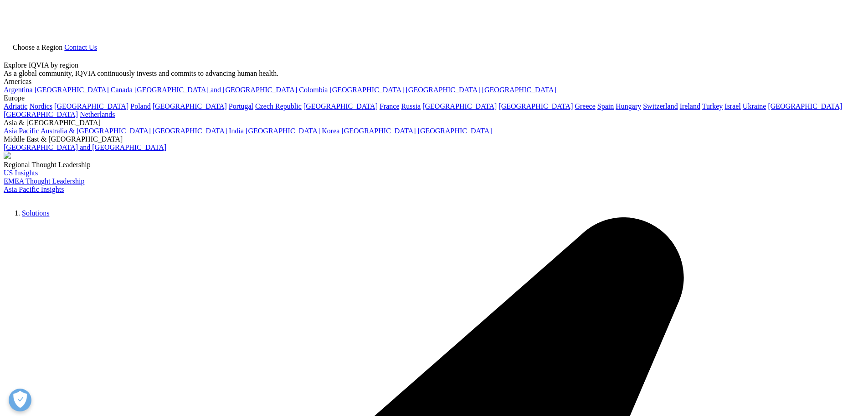 The width and height of the screenshot is (868, 416). Describe the element at coordinates (236, 131) in the screenshot. I see `a: India` at that location.